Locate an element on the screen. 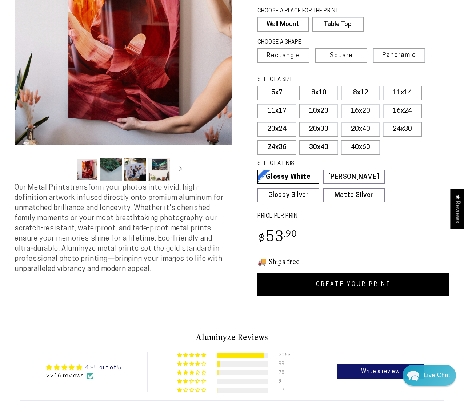 This screenshot has width=464, height=404. a: Write a review is located at coordinates (380, 372).